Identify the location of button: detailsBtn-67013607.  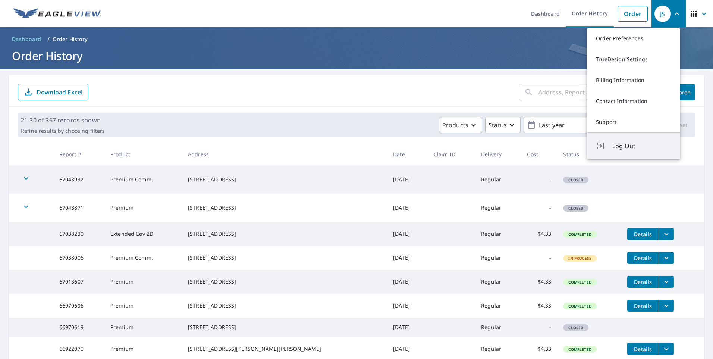
(643, 281).